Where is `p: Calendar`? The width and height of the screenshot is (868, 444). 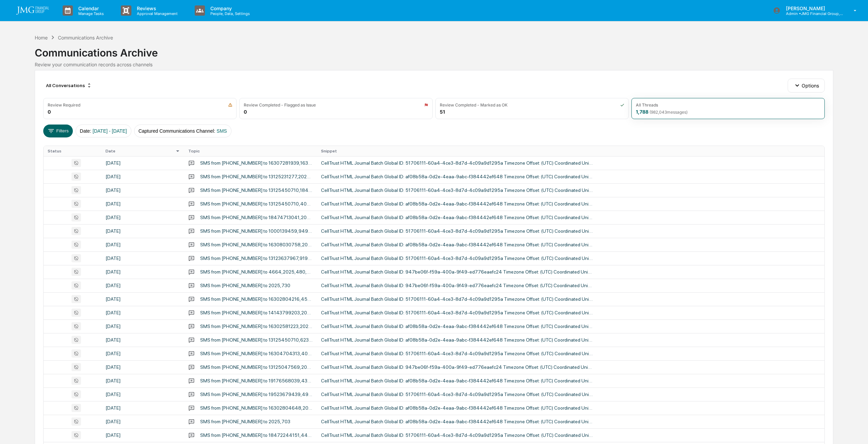 p: Calendar is located at coordinates (90, 8).